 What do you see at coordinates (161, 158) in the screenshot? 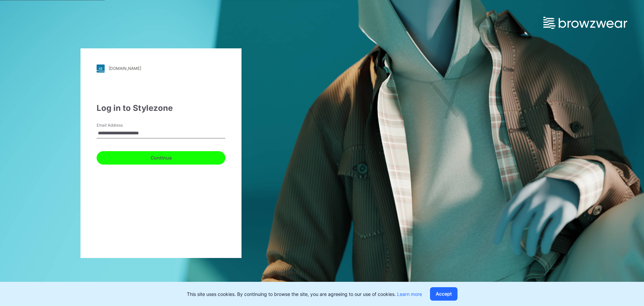
I see `button: Continue` at bounding box center [161, 158].